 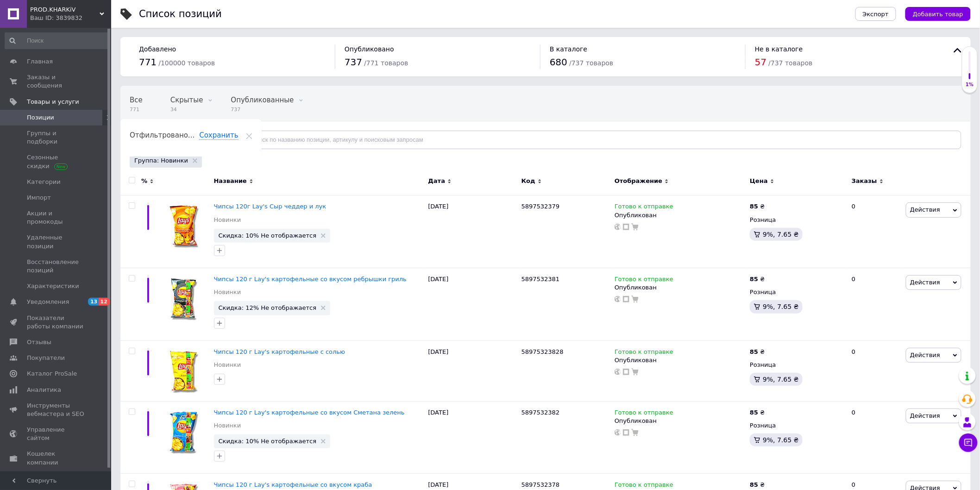 I want to click on span: Отзывы, so click(x=39, y=342).